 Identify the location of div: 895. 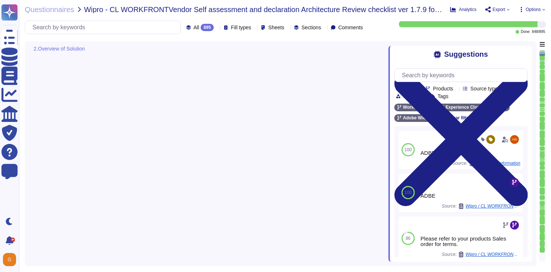
(207, 27).